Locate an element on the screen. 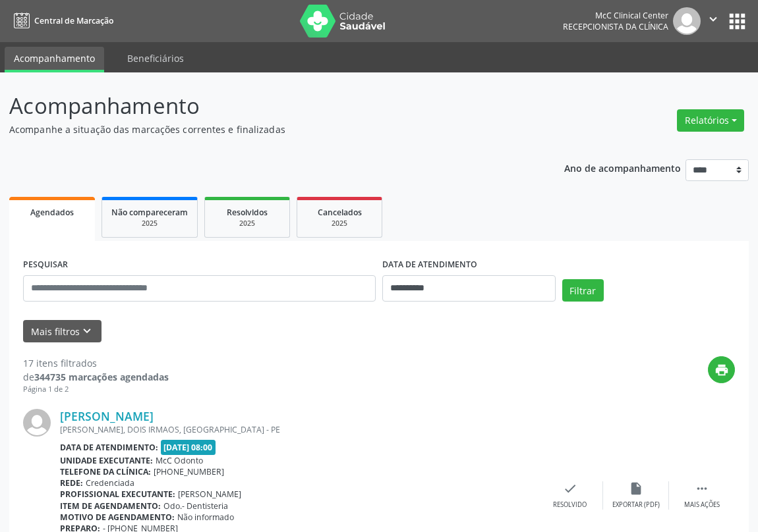 This screenshot has height=532, width=758. div: Resolvido is located at coordinates (569, 505).